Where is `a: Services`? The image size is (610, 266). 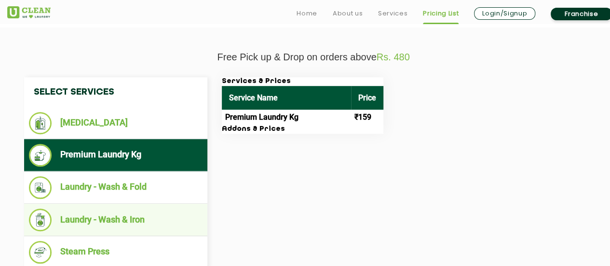 a: Services is located at coordinates (393, 14).